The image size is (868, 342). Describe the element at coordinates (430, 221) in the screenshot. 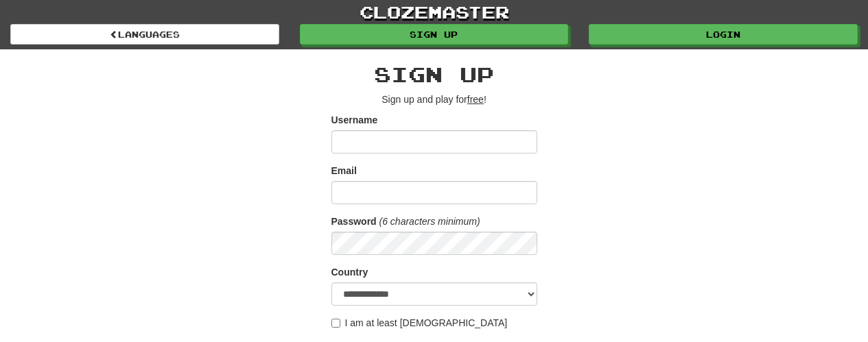

I see `em: (6 characters minimum)` at that location.